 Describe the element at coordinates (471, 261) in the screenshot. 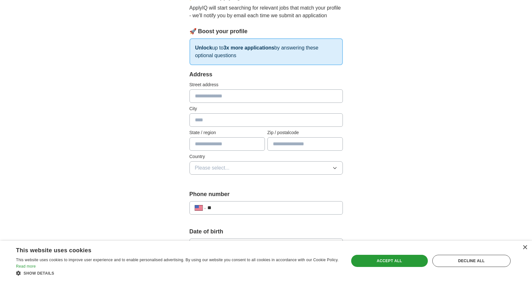

I see `div: Decline all` at that location.